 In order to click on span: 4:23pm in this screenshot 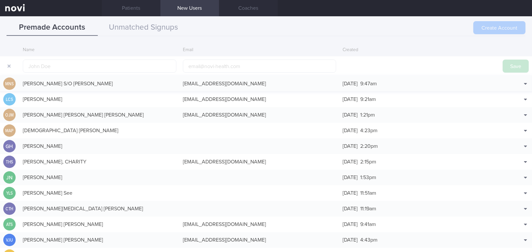, I will do `click(368, 131)`.